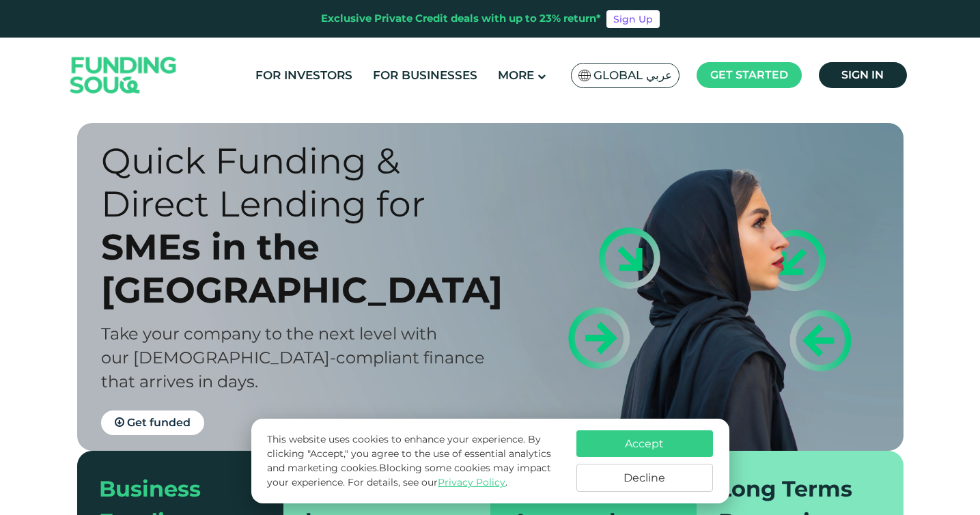  What do you see at coordinates (428, 483) in the screenshot?
I see `span: For details, see our .` at bounding box center [428, 483].